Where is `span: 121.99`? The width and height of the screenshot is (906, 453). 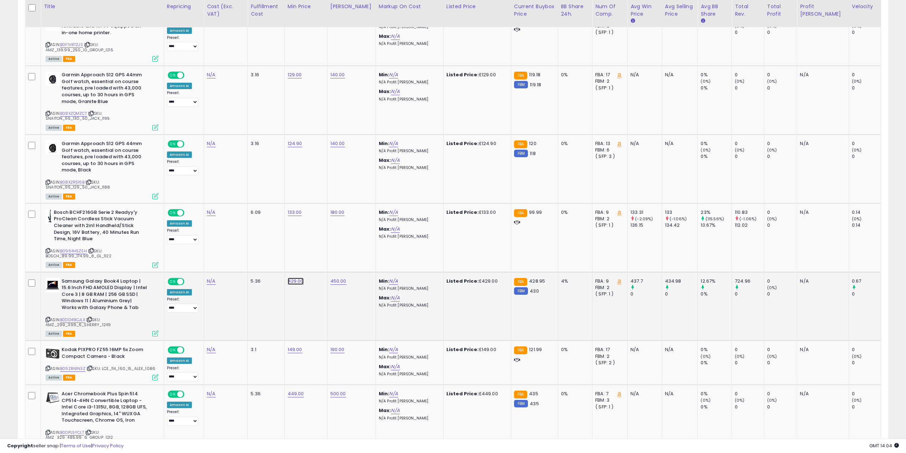 span: 121.99 is located at coordinates (536, 349).